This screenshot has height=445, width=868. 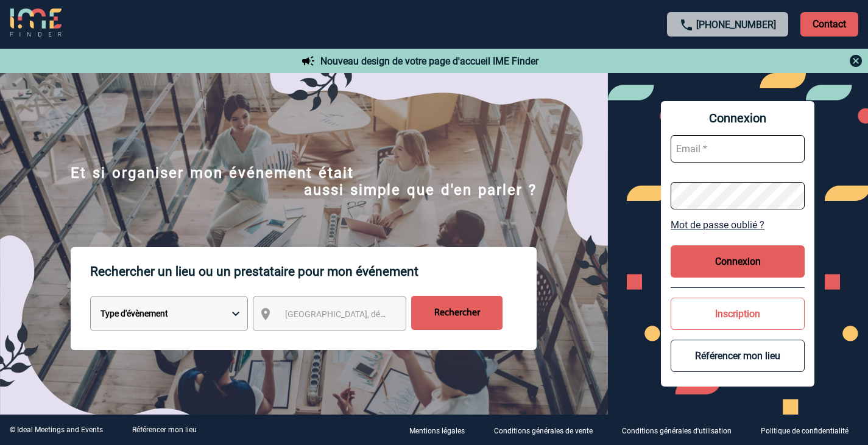 I want to click on input: Rechercher, so click(x=457, y=313).